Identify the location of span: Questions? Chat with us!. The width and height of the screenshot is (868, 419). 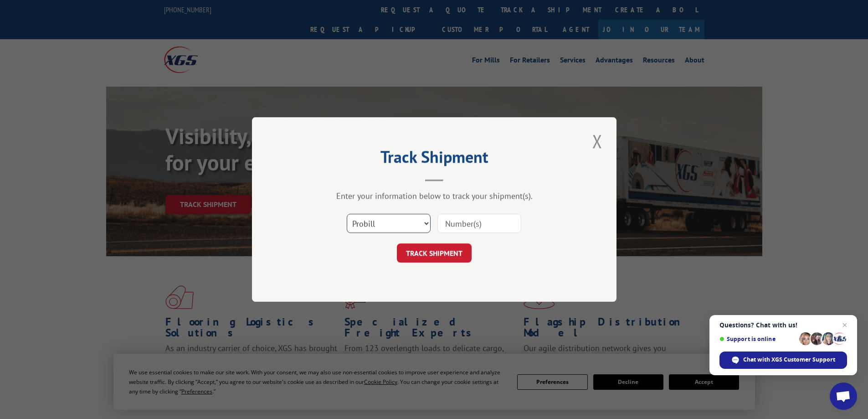
(783, 325).